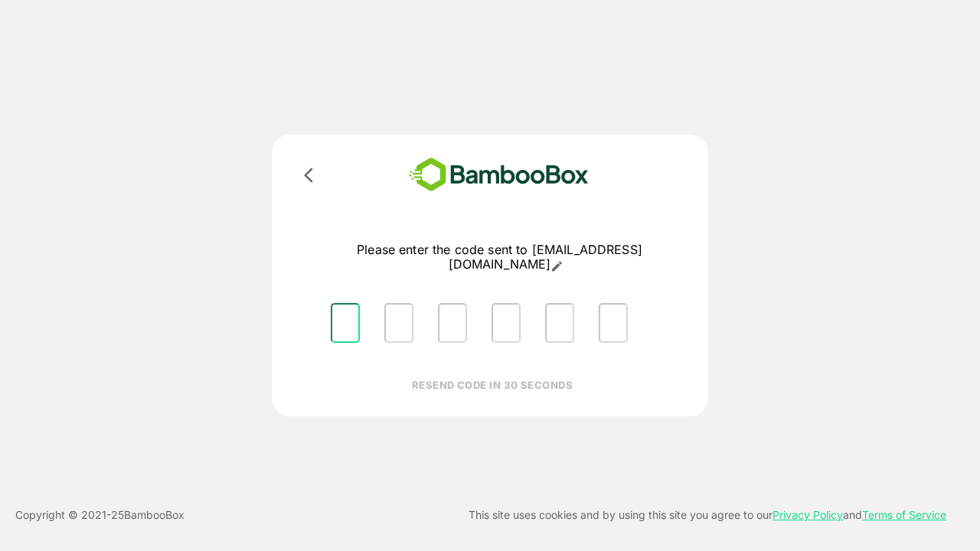  I want to click on input: Please enter OTP character 4, so click(506, 323).